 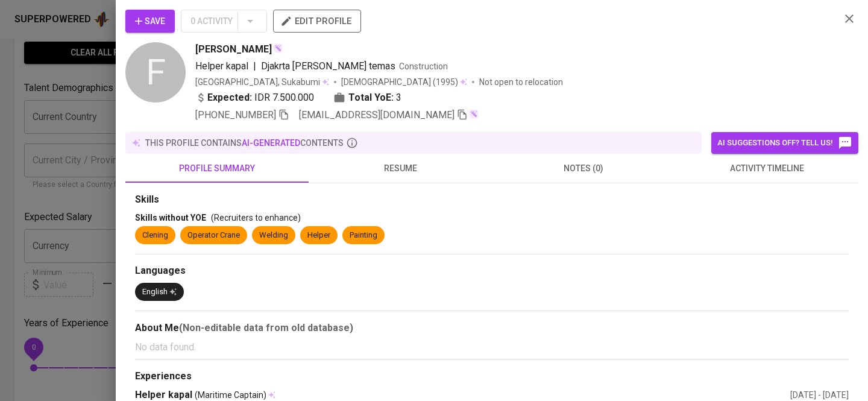 I want to click on span: 3, so click(x=398, y=98).